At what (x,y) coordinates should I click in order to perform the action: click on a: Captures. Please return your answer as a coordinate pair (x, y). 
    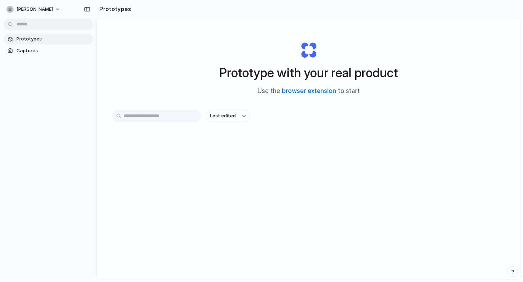
    Looking at the image, I should click on (48, 51).